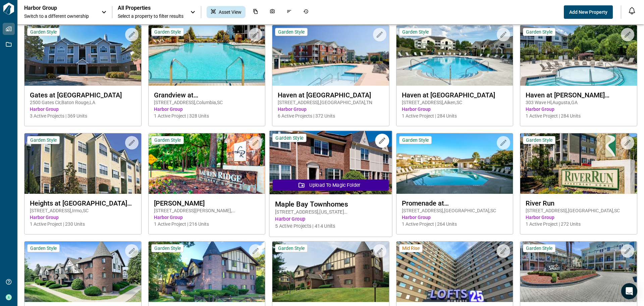 This screenshot has width=644, height=306. Describe the element at coordinates (331, 116) in the screenshot. I see `span: 6 Active Projects | 372 Units` at that location.